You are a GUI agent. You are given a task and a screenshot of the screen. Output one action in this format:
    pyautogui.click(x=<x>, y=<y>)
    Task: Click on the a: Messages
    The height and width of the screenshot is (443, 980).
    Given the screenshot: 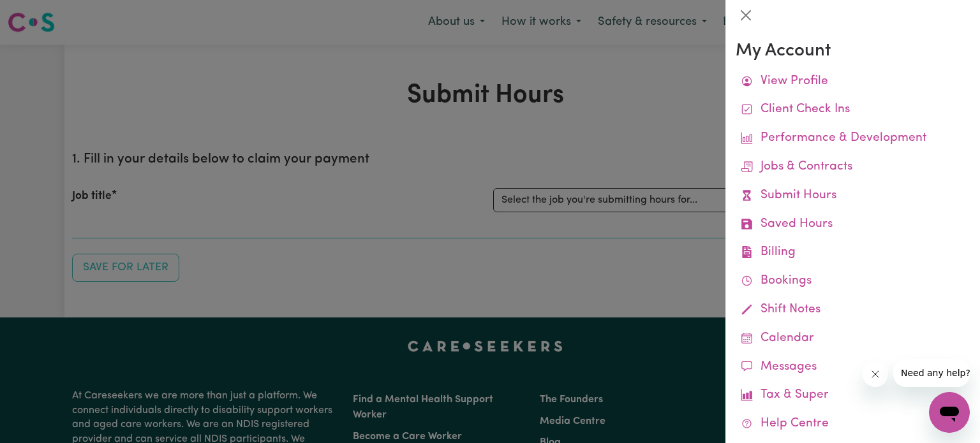 What is the action you would take?
    pyautogui.click(x=853, y=367)
    